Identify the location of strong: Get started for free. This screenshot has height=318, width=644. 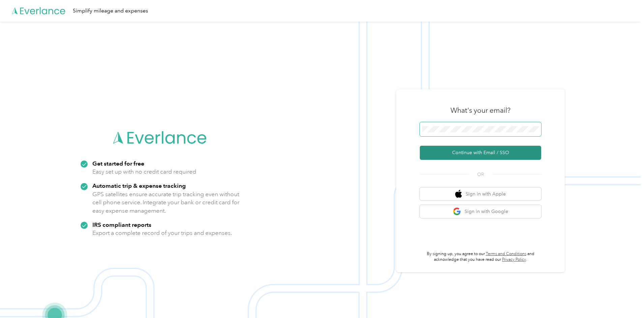
(118, 163).